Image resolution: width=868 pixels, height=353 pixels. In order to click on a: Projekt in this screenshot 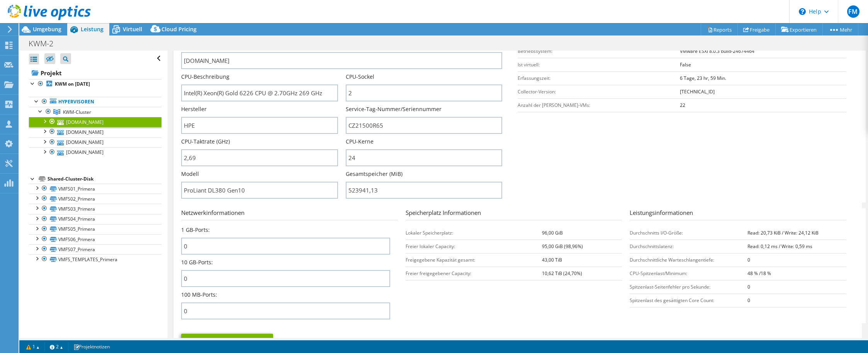, I will do `click(95, 73)`.